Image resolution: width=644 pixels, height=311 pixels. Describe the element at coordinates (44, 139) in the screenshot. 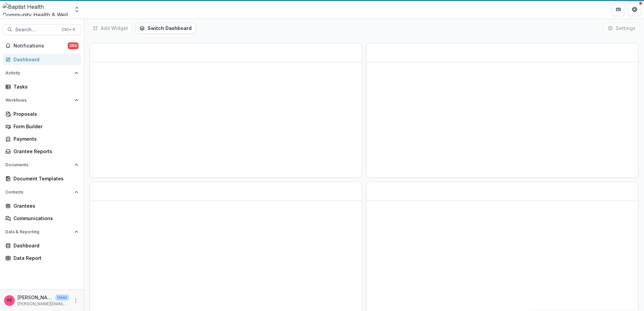

I see `div: Payments` at that location.